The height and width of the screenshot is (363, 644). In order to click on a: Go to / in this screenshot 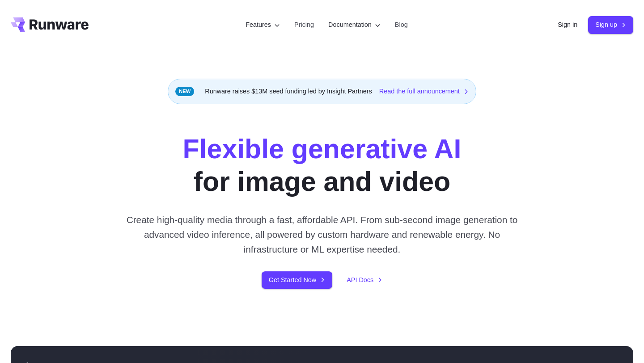, I will do `click(49, 25)`.